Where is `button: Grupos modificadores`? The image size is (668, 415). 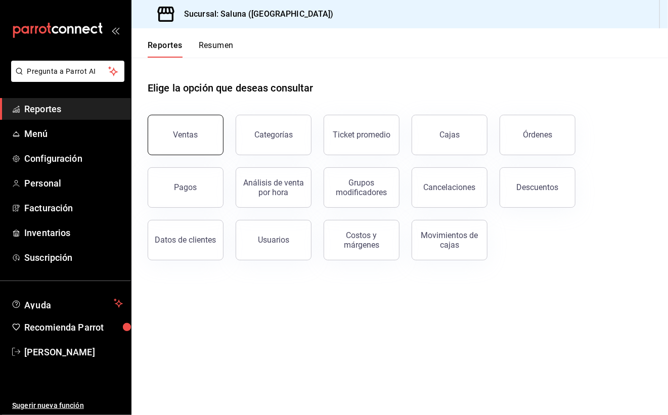
button: Grupos modificadores is located at coordinates (362, 188).